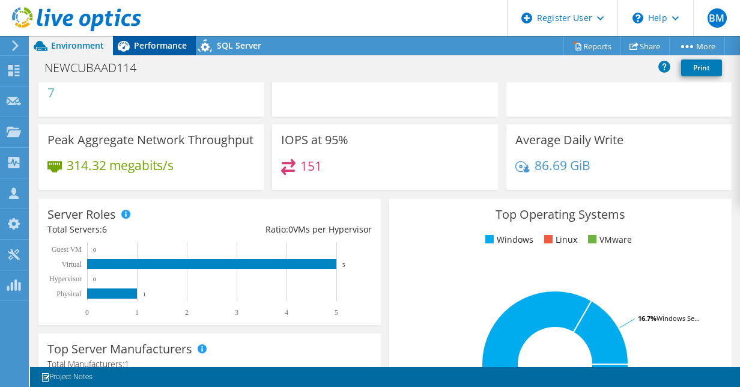 The height and width of the screenshot is (387, 740). Describe the element at coordinates (608, 240) in the screenshot. I see `li: VMware` at that location.